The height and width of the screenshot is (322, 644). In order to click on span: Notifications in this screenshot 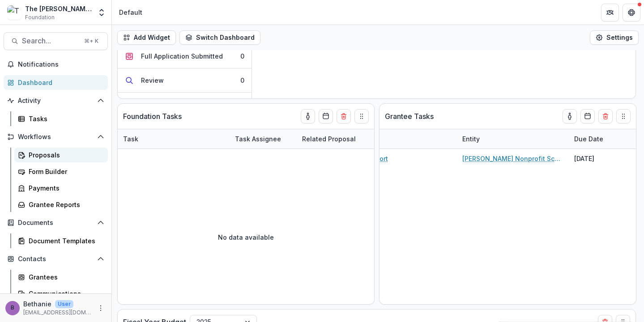, I will do `click(61, 64)`.